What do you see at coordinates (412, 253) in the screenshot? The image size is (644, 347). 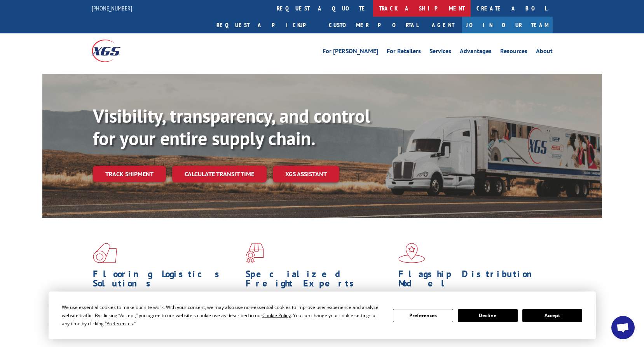 I see `img: xgs-icon-flagship-distribution-model-red` at bounding box center [412, 253].